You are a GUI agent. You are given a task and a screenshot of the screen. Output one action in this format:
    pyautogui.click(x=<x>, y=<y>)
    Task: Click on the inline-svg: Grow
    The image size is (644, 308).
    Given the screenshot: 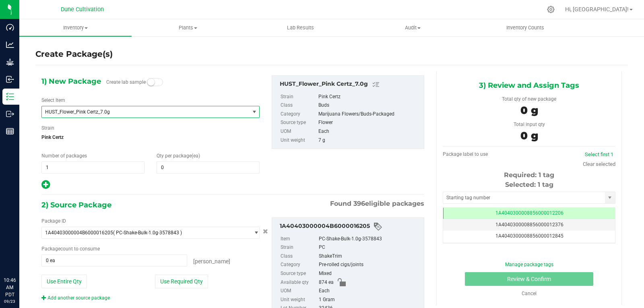 What is the action you would take?
    pyautogui.click(x=10, y=62)
    